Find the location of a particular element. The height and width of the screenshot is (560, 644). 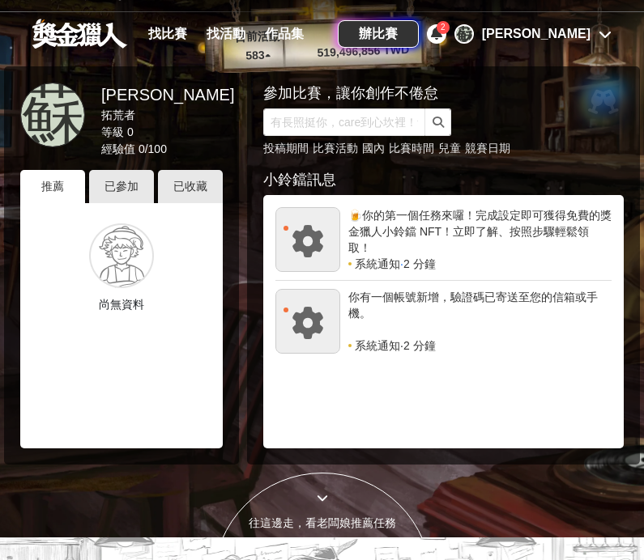

input: 有長照挺你，care到心坎裡！青春出手，拍出照顧 影音徵件活動 is located at coordinates (344, 122).